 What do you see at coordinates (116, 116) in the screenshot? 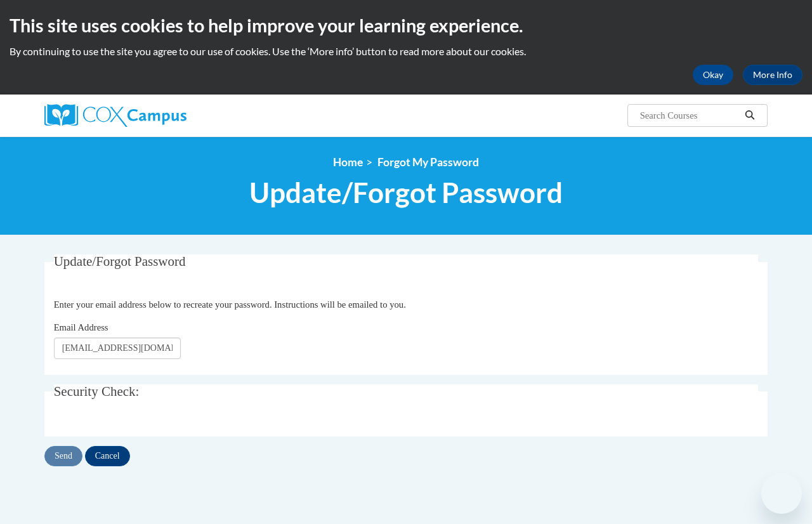
I see `img: Cox Campus` at bounding box center [116, 116].